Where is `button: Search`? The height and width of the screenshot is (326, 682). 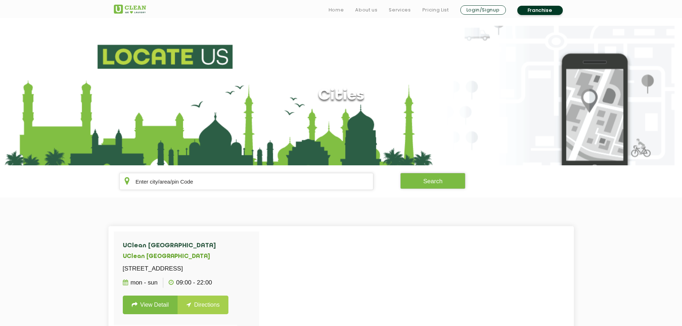 button: Search is located at coordinates (433, 181).